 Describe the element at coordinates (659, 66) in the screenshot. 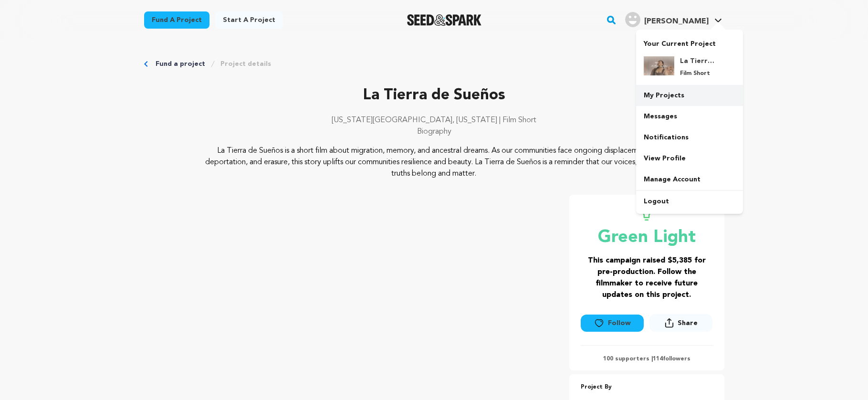

I see `img: aca770931d212332.jpg` at that location.